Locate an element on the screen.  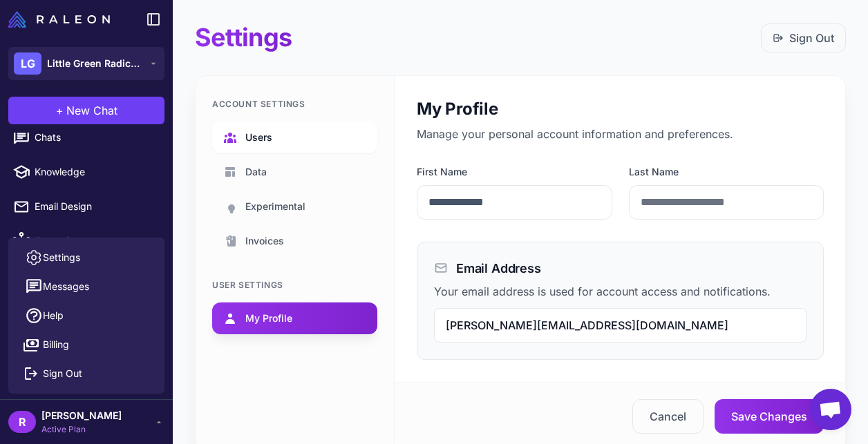
span: New Chat is located at coordinates (92, 111).